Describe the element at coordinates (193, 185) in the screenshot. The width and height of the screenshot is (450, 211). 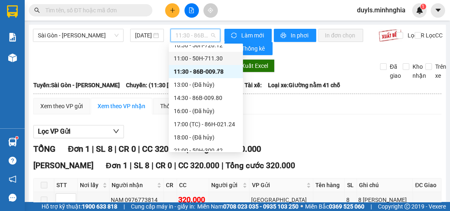
I see `th: CC` at that location.